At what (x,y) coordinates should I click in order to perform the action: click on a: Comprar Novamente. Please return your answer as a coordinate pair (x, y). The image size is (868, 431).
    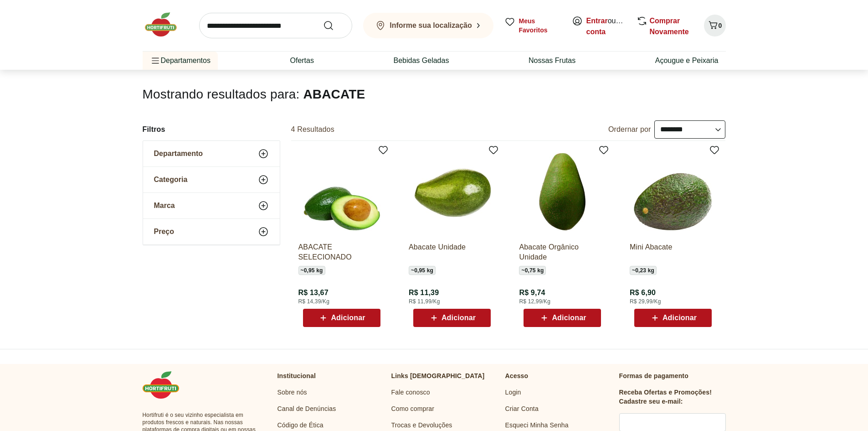
    Looking at the image, I should click on (670, 26).